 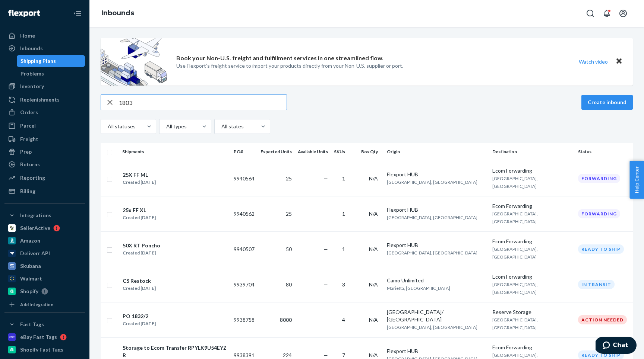 I want to click on a: Shopify, so click(x=45, y=292).